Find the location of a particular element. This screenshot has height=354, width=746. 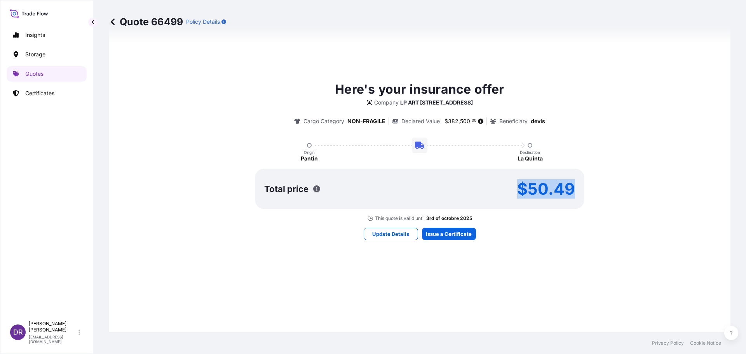

p: Storage is located at coordinates (35, 54).